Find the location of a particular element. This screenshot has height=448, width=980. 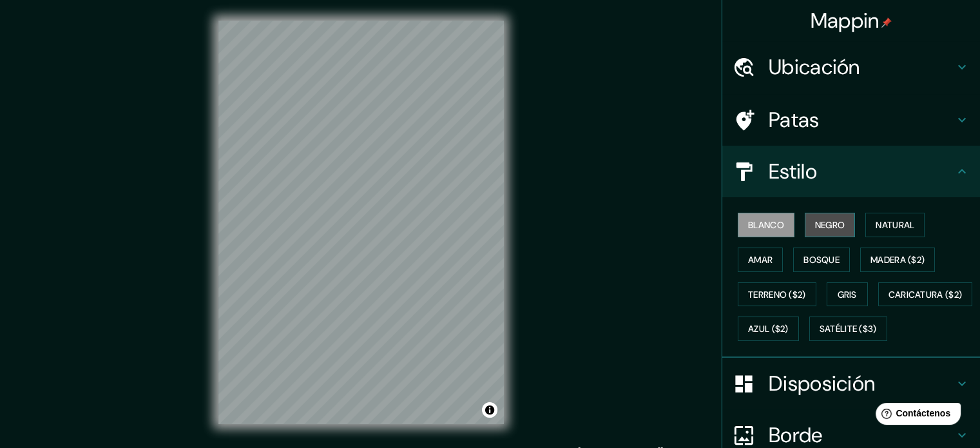

button: Satélite ($3) is located at coordinates (848, 329).